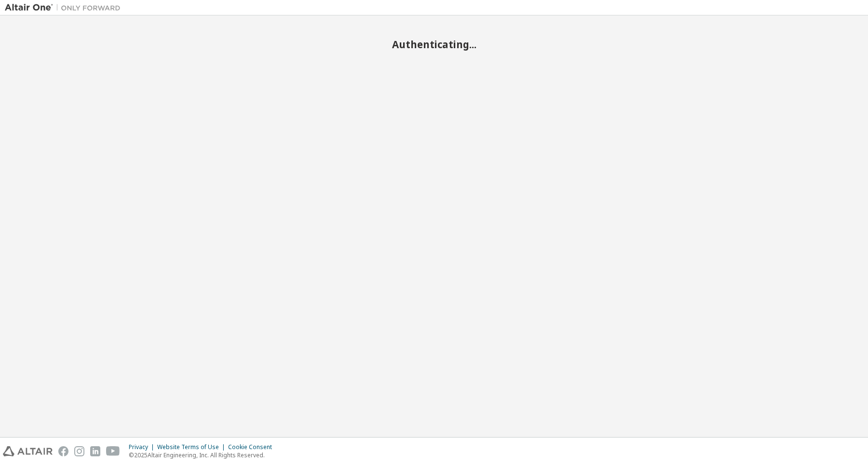 The width and height of the screenshot is (868, 465). Describe the element at coordinates (95, 451) in the screenshot. I see `img: linkedin.svg` at that location.